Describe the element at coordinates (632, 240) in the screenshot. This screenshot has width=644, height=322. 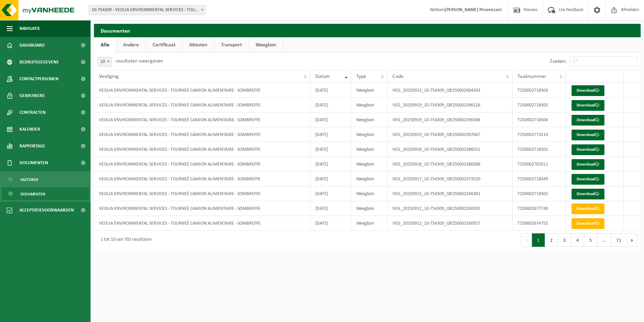
I see `button: Next` at that location.